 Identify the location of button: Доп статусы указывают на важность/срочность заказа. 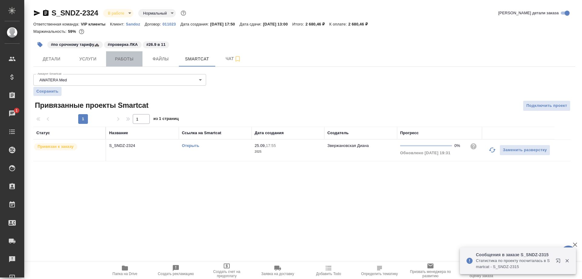
(183, 13).